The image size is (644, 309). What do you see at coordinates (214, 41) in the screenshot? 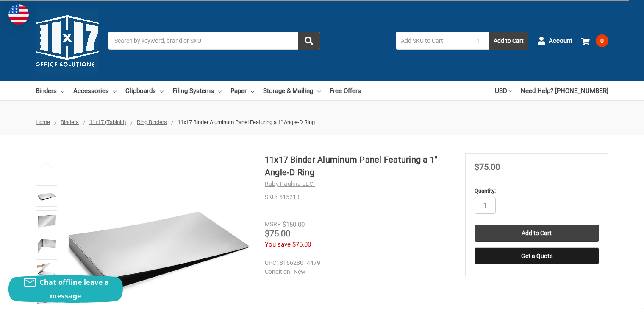
I see `input: Search by keyword, brand or SKU` at bounding box center [214, 41].